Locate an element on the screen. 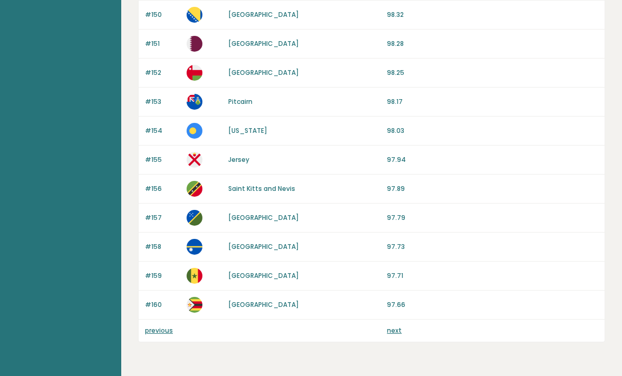 The height and width of the screenshot is (376, 622). p: #152 is located at coordinates (162, 73).